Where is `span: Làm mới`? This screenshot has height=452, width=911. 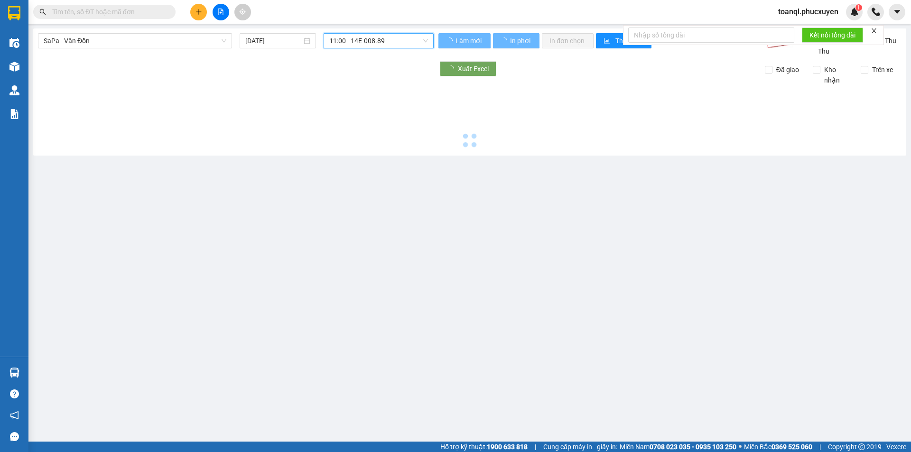 span: Làm mới is located at coordinates (469, 41).